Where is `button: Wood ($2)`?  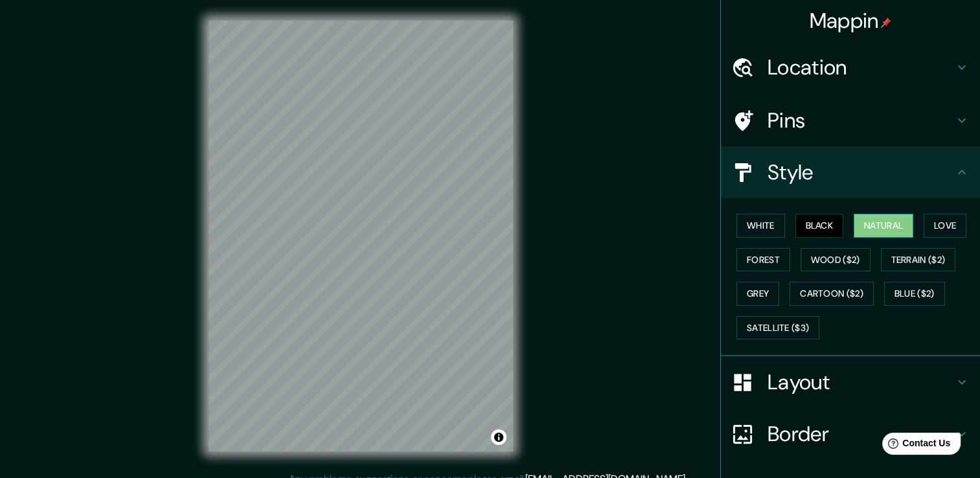
button: Wood ($2) is located at coordinates (835, 259).